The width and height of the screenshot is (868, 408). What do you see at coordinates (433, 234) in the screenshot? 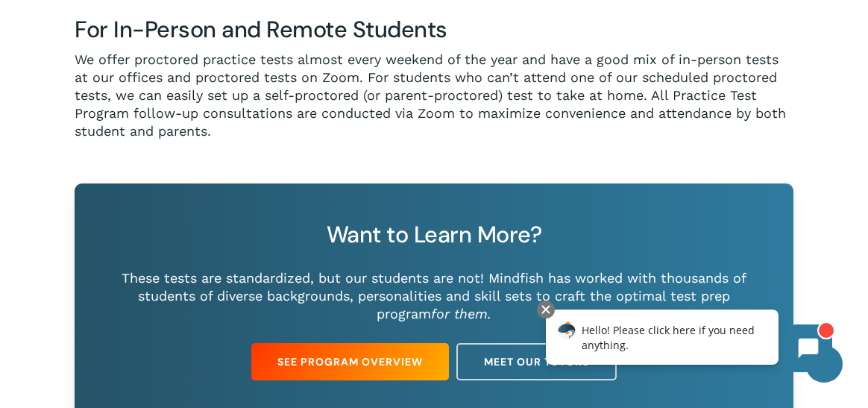
I see `h3: Want to Learn More?` at bounding box center [433, 234].